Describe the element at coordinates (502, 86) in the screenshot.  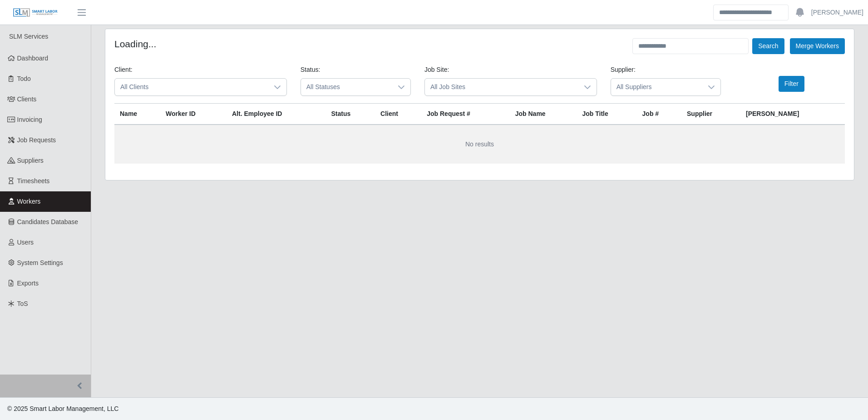
I see `span: All Job Sites` at that location.